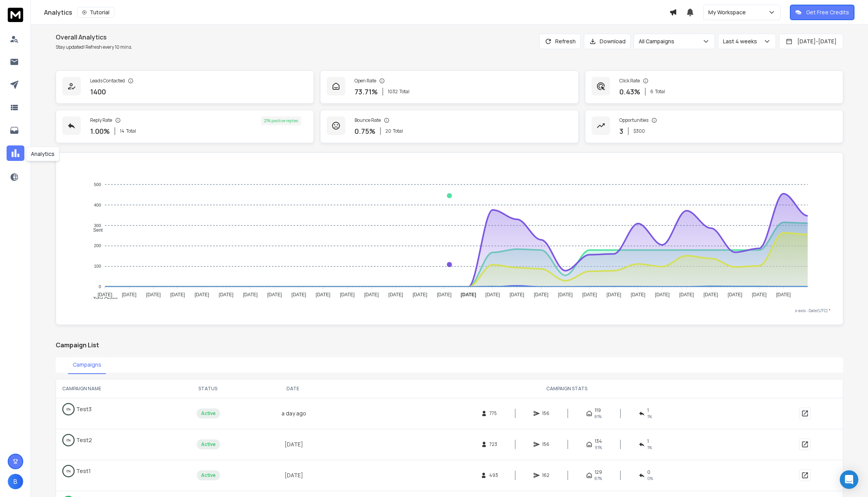 The image size is (868, 497). I want to click on button: Download, so click(607, 42).